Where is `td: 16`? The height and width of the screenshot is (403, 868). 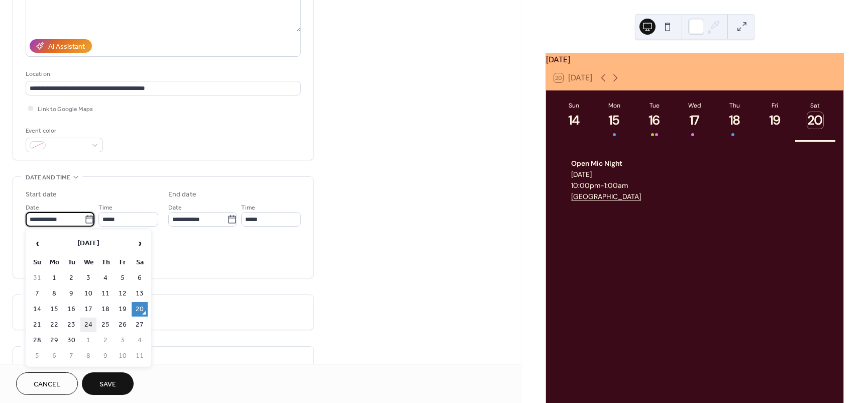 td: 16 is located at coordinates (71, 309).